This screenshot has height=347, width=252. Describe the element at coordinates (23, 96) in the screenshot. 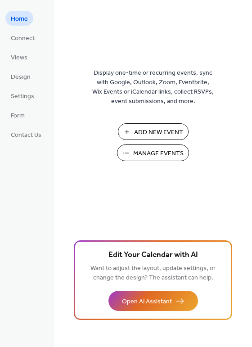

I see `span: Settings` at that location.